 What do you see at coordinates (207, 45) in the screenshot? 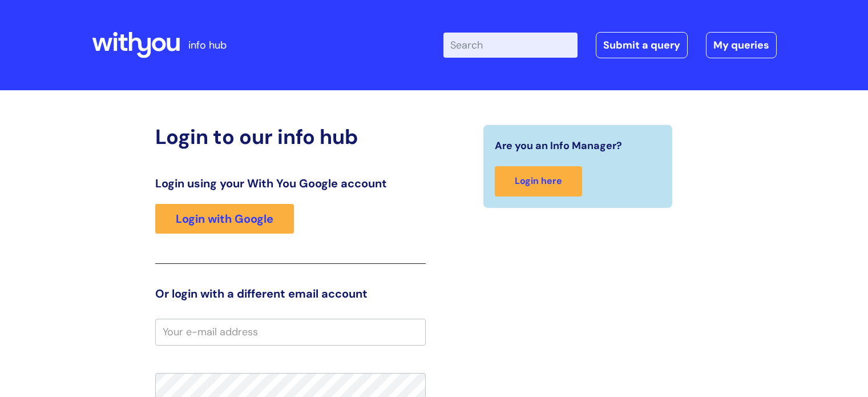
I see `p: info hub` at bounding box center [207, 45].